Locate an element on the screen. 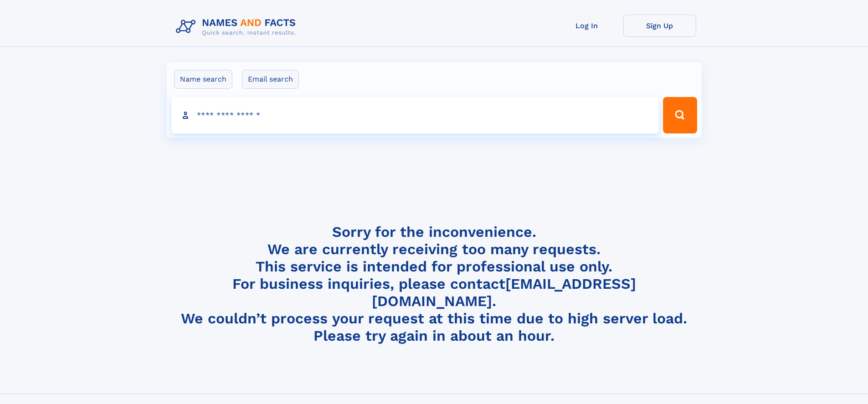 This screenshot has width=868, height=404. h4: Sorry for the inconvenience. We are currently receiving too many requests. This service is intend... is located at coordinates (434, 283).